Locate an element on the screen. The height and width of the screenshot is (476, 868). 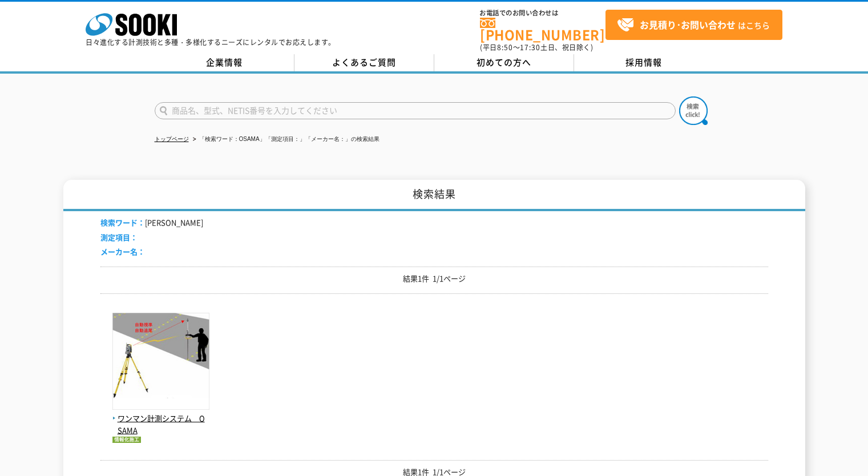
span: 検索ワード： is located at coordinates (123, 222).